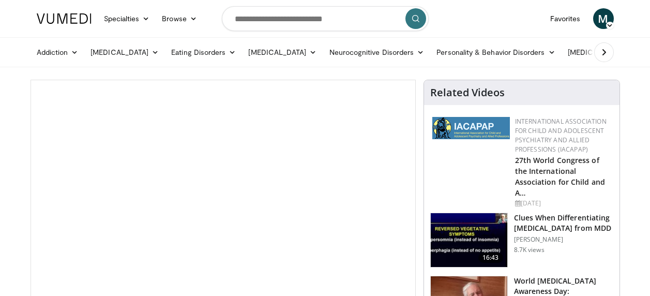 The width and height of the screenshot is (650, 296). What do you see at coordinates (377, 52) in the screenshot?
I see `a: Neurocognitive Disorders` at bounding box center [377, 52].